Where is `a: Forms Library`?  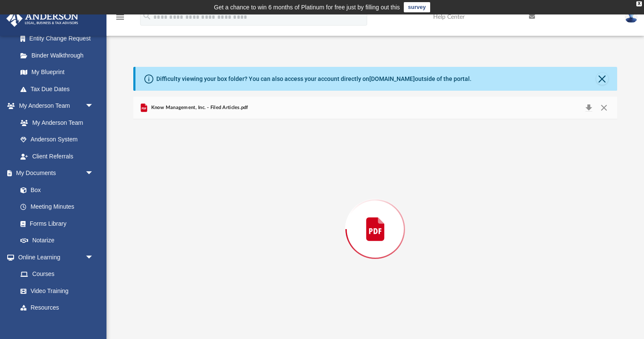
a: Forms Library is located at coordinates (55, 223).